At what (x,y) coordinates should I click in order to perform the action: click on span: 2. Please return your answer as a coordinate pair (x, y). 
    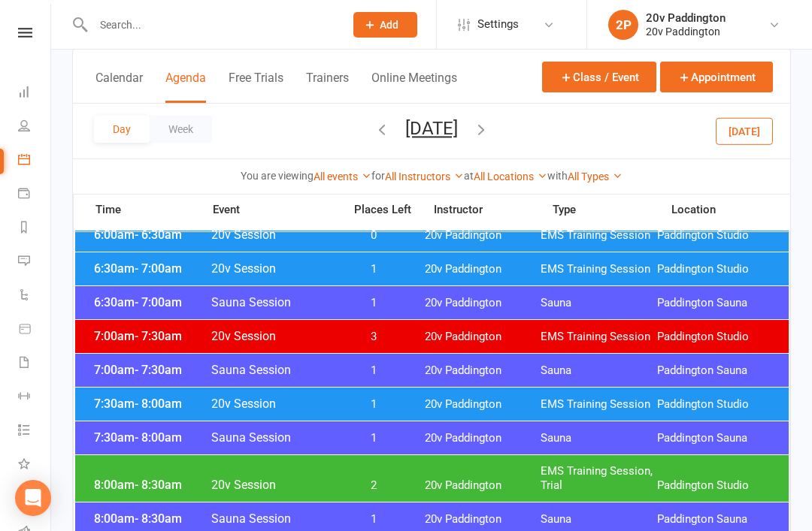
    Looking at the image, I should click on (374, 485).